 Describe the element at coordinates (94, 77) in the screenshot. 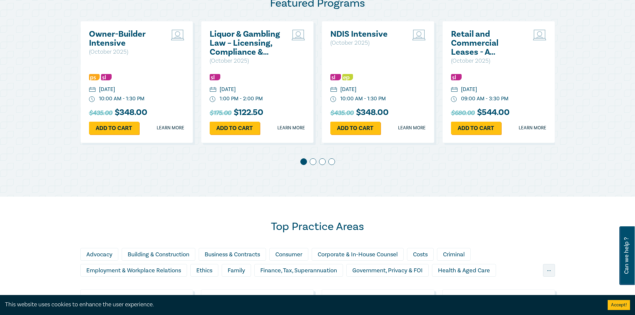

I see `img: Professional Skills` at that location.